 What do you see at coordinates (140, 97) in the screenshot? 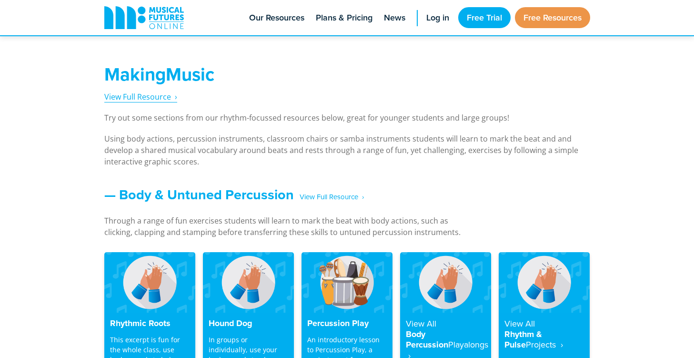
I see `span: View Full Resource‎‏‏‎ ‎ ›` at bounding box center [140, 97].